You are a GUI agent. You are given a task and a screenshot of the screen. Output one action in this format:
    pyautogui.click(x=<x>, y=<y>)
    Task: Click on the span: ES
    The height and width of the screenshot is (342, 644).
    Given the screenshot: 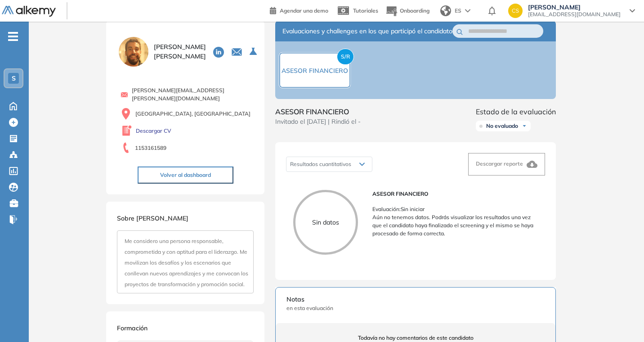 What is the action you would take?
    pyautogui.click(x=458, y=10)
    